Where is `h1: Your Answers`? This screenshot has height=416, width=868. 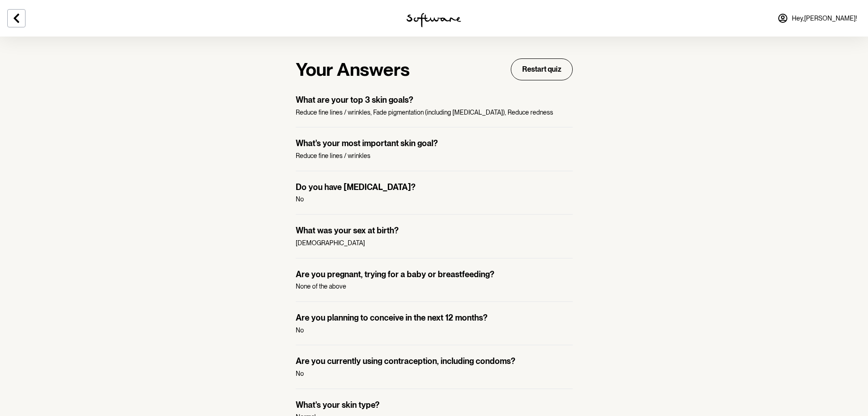 h1: Your Answers is located at coordinates (353, 69).